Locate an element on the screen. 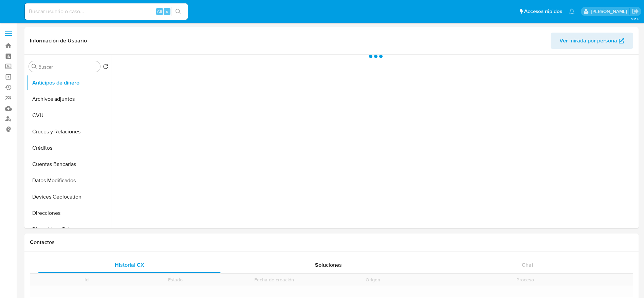  span: Ver mirada por persona is located at coordinates (588, 41).